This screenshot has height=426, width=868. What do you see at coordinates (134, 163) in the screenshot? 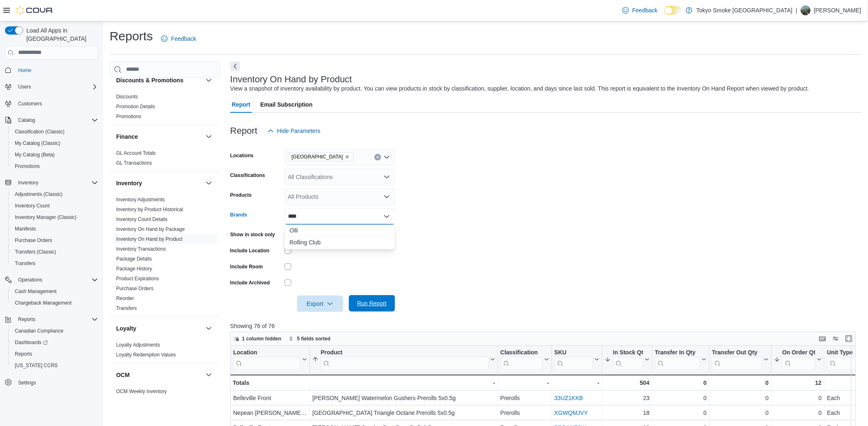
I see `a: GL Transactions` at bounding box center [134, 163].